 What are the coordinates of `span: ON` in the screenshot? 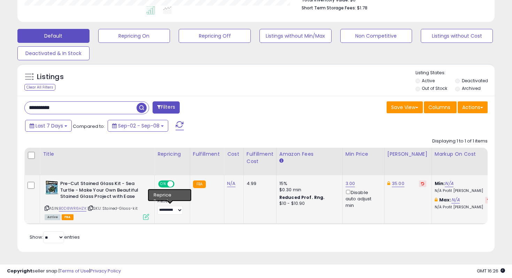 It's located at (163, 184).